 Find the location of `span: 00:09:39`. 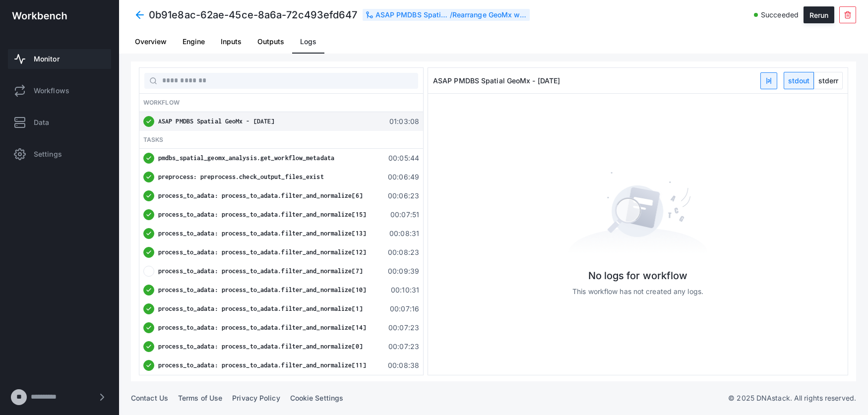

span: 00:09:39 is located at coordinates (403, 271).